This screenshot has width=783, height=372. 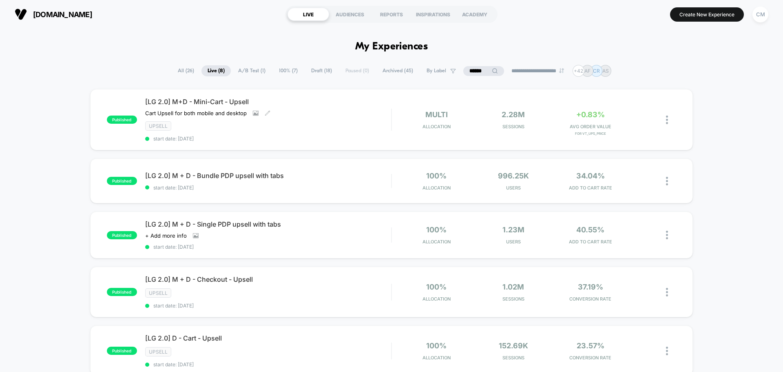 I want to click on img: end, so click(x=562, y=71).